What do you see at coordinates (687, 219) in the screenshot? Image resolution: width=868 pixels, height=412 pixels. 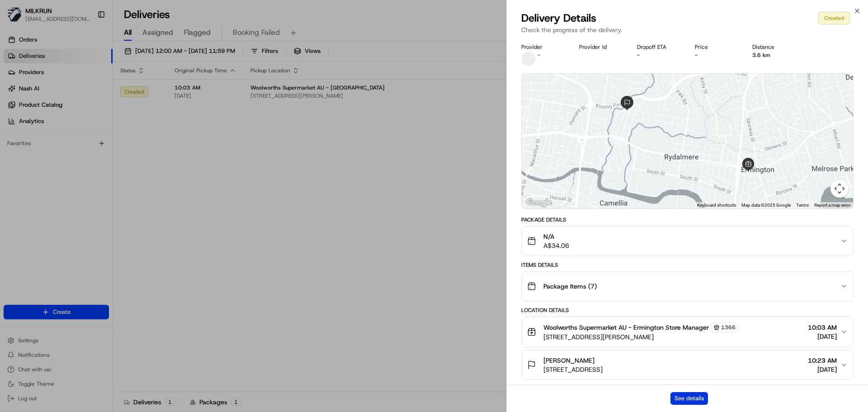 I see `div: Package Details` at bounding box center [687, 219].